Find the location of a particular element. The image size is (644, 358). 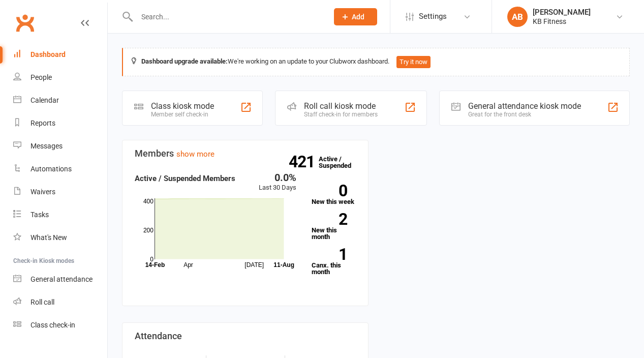

strong: Dashboard upgrade available: is located at coordinates (185, 61).